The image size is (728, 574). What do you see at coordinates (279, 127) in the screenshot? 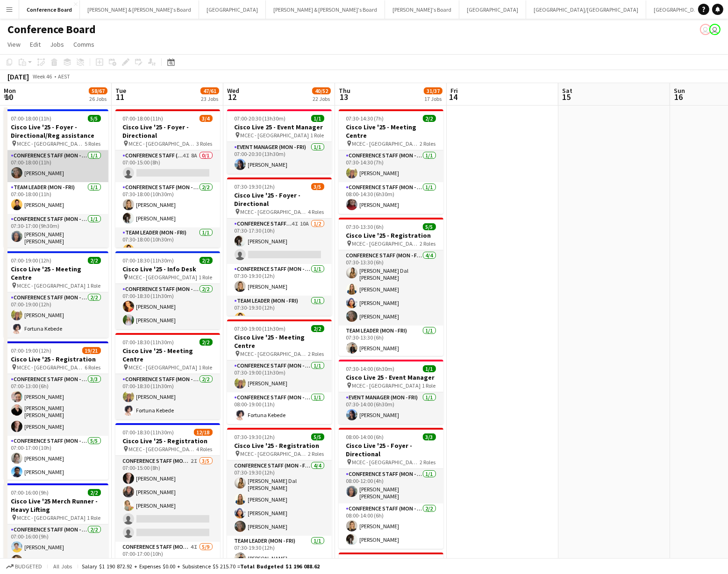
I see `h3: Cisco Live 25 - Event Manager` at bounding box center [279, 127].